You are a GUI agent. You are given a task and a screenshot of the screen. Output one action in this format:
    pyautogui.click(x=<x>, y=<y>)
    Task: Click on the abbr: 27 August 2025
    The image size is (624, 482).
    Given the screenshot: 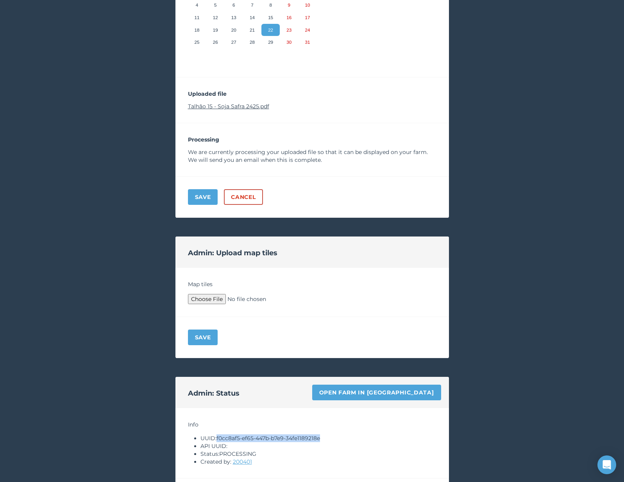 What is the action you would take?
    pyautogui.click(x=234, y=42)
    